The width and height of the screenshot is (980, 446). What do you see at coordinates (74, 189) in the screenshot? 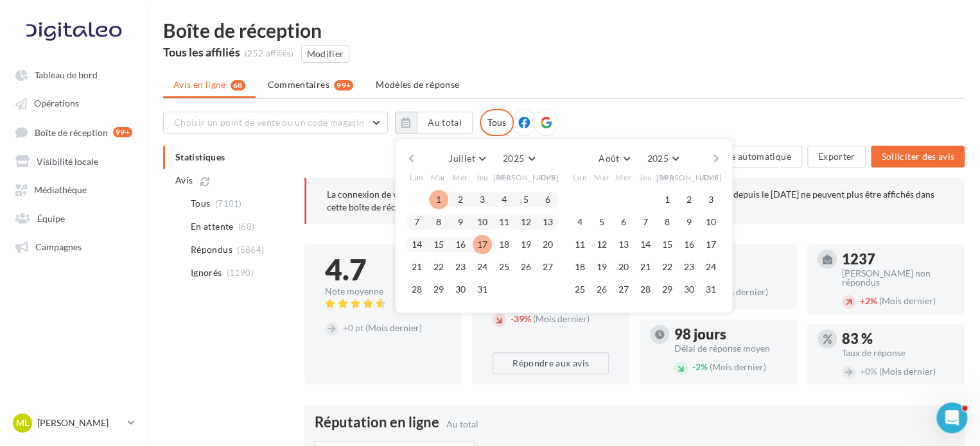
I see `a: Médiathèque` at bounding box center [74, 189].